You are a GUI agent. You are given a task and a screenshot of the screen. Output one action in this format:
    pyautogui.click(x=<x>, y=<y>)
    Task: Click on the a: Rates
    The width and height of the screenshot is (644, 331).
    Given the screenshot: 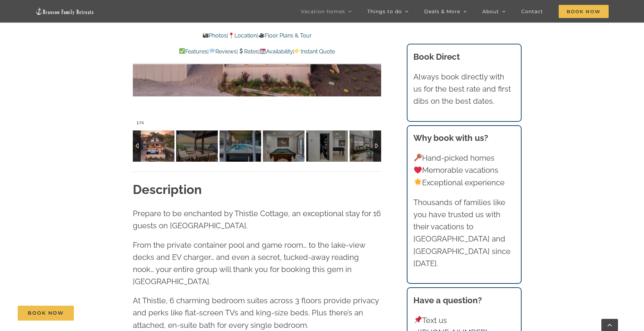 What is the action you would take?
    pyautogui.click(x=248, y=51)
    